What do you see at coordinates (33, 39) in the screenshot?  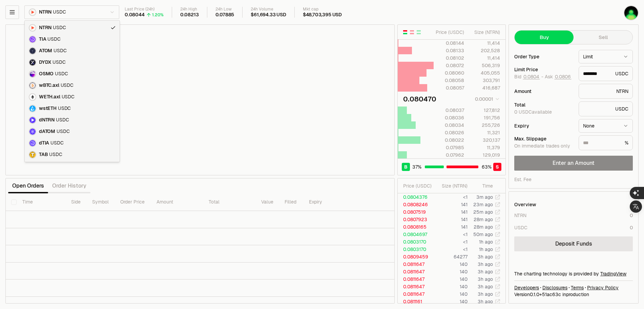 I see `img: TIA Logo` at bounding box center [33, 39].